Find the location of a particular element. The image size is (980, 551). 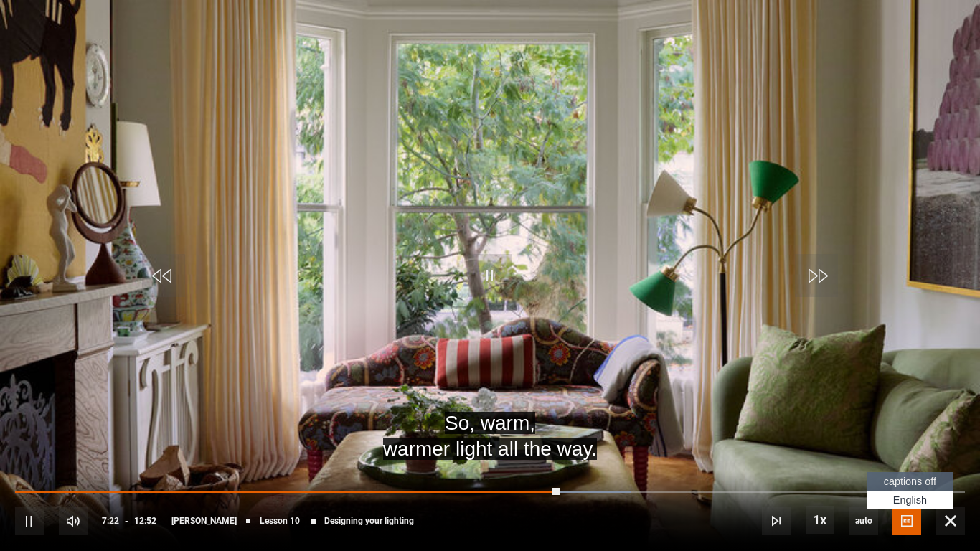

span: Lesson 10 is located at coordinates (280, 521).